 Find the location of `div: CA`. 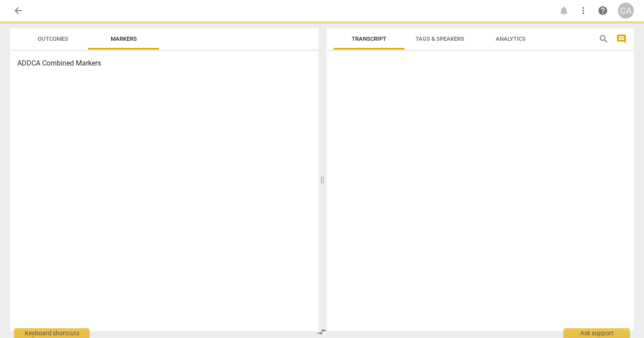

div: CA is located at coordinates (626, 11).